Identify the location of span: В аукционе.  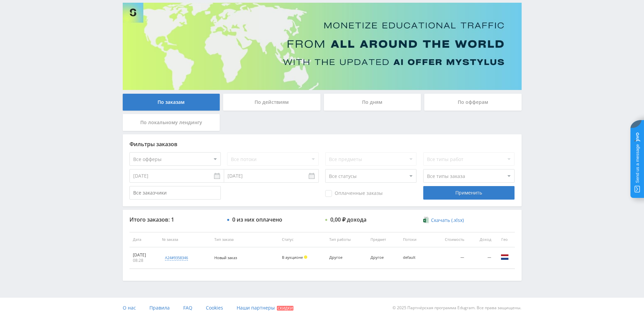
(292, 257).